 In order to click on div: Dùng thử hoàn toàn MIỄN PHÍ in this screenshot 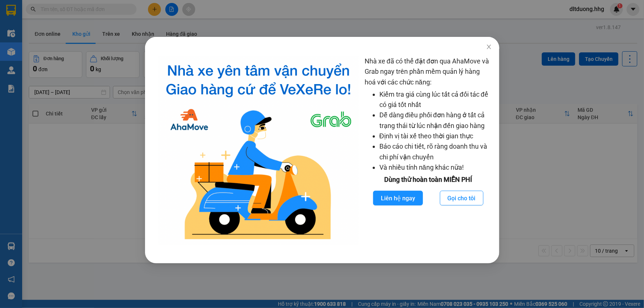, I will do `click(428, 180)`.